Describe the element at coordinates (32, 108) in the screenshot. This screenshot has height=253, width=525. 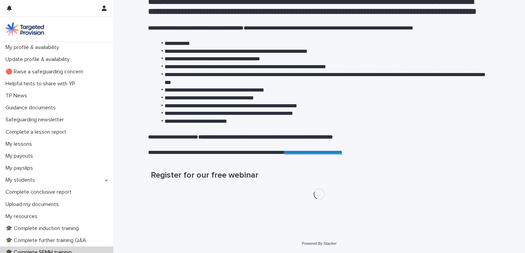
I see `p: Guidance documents` at that location.